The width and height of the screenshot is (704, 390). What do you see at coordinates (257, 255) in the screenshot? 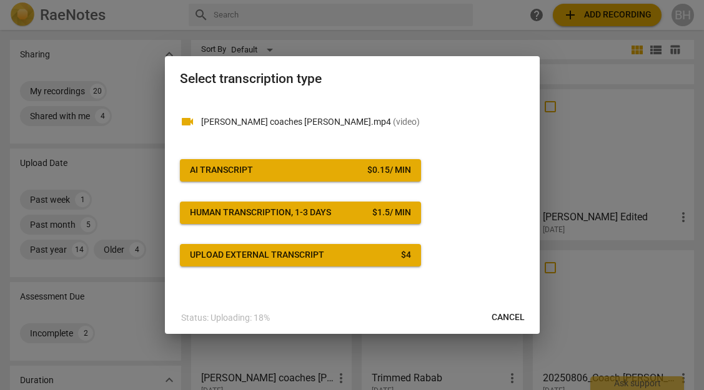
I see `div: Upload external transcript` at bounding box center [257, 255].